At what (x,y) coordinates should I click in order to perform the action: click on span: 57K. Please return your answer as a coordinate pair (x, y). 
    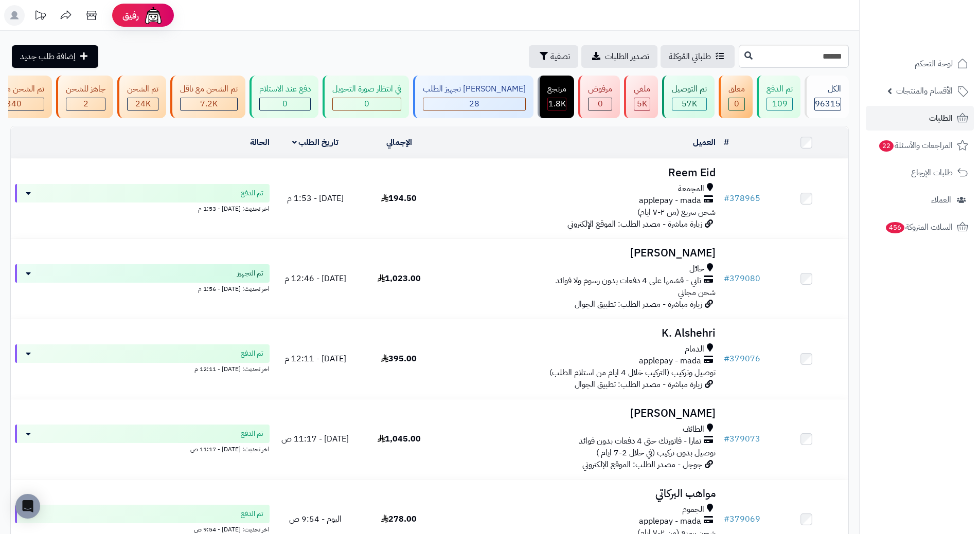
    Looking at the image, I should click on (689, 104).